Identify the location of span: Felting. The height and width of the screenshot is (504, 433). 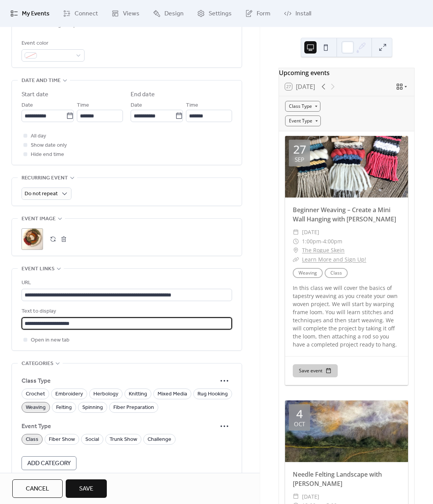
(64, 407).